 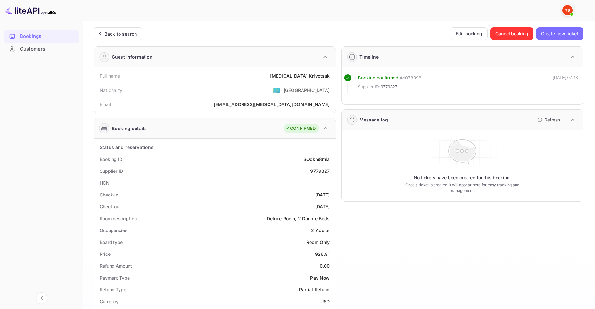 I want to click on span: United States, so click(x=276, y=90).